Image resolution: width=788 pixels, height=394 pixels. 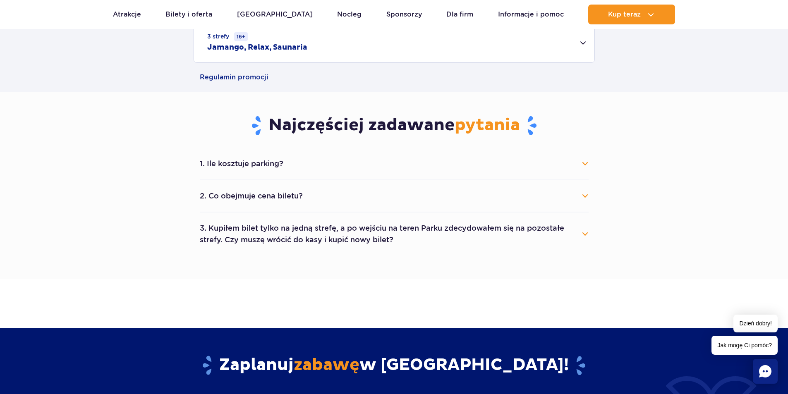 What do you see at coordinates (745, 345) in the screenshot?
I see `span: Jak mogę Ci pomóc?` at bounding box center [745, 345].